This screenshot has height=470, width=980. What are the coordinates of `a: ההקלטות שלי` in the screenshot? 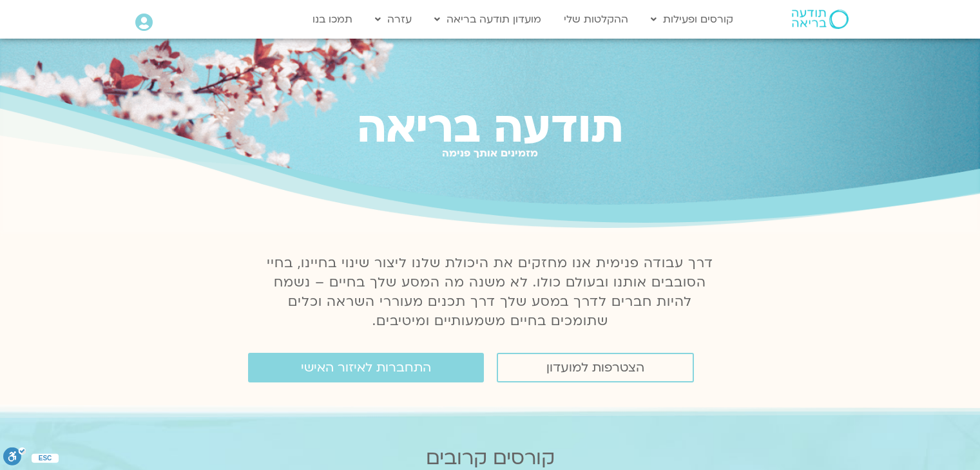 It's located at (596, 19).